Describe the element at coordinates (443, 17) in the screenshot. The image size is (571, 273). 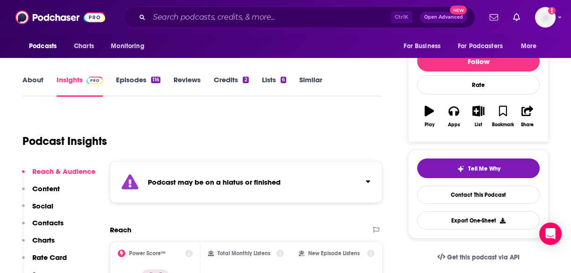
I see `button: Open AdvancedNew` at that location.